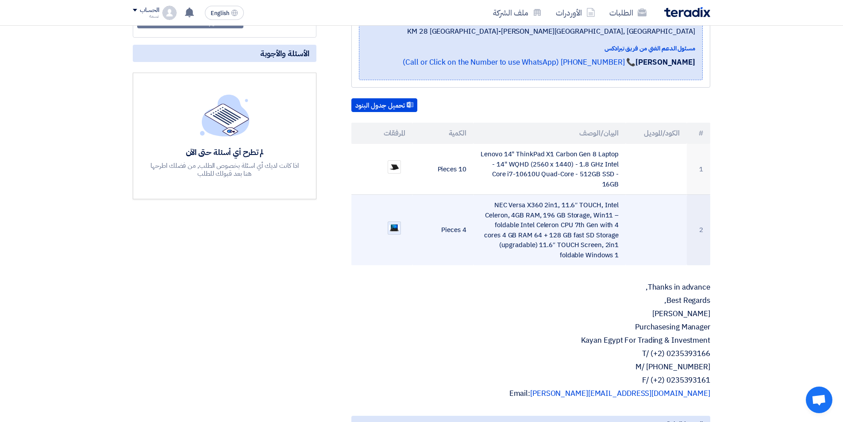 The height and width of the screenshot is (422, 843). Describe the element at coordinates (699, 169) in the screenshot. I see `td: 1` at that location.